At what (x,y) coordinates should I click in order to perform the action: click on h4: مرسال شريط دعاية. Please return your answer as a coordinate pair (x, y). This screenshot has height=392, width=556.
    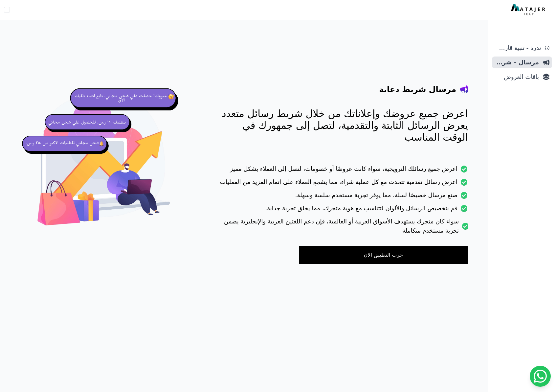
    Looking at the image, I should click on (418, 90).